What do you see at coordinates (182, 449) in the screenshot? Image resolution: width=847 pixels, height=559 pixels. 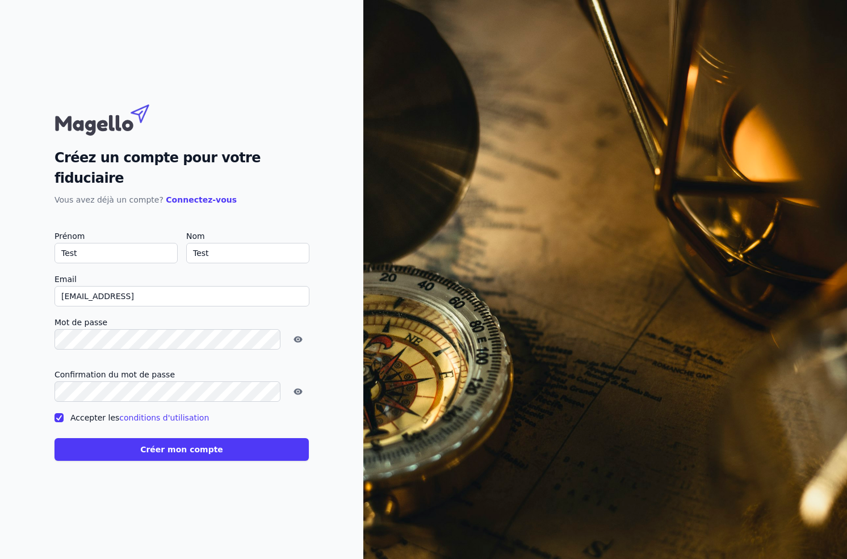 I see `button: Créer mon compte` at bounding box center [182, 449].